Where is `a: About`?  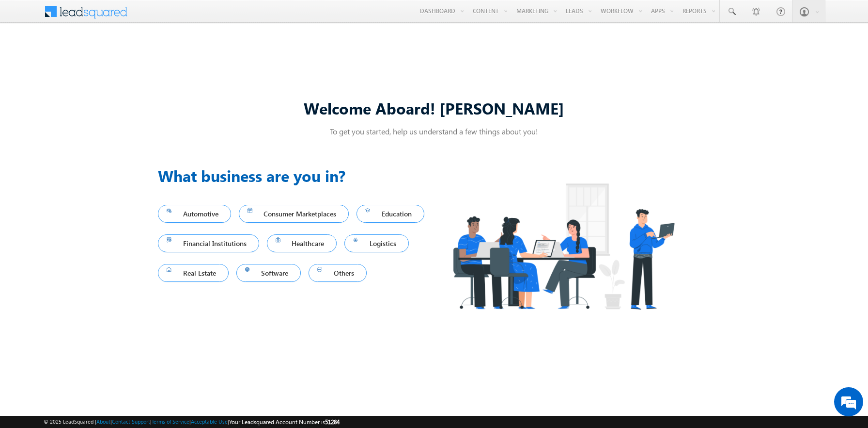 a: About is located at coordinates (103, 421).